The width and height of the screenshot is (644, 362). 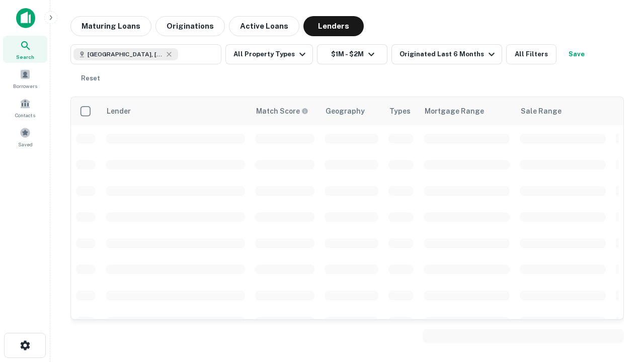 What do you see at coordinates (111, 26) in the screenshot?
I see `button: Maturing Loans` at bounding box center [111, 26].